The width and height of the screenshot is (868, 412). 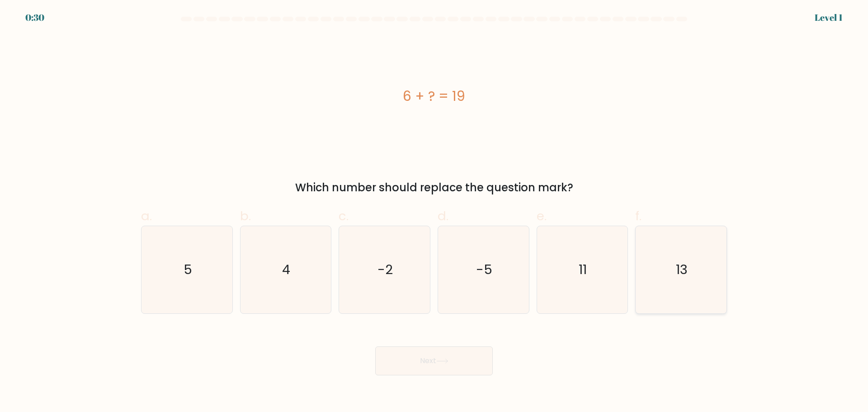 I want to click on text: 11, so click(x=583, y=270).